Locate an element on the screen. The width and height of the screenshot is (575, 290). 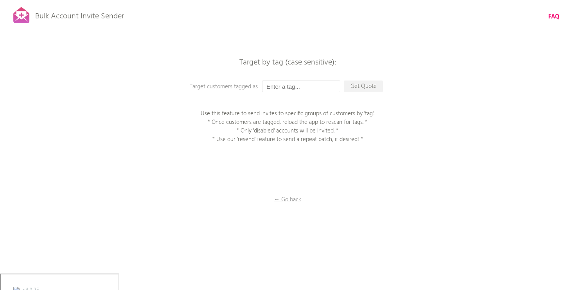
img: website_grey.svg is located at coordinates (16, 23).